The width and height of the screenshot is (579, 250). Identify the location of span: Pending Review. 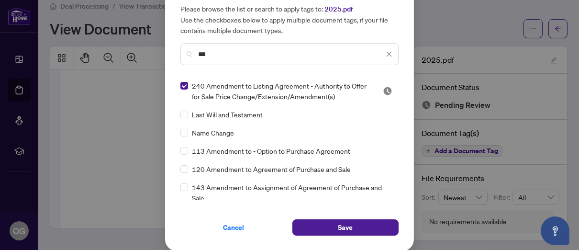
(387, 91).